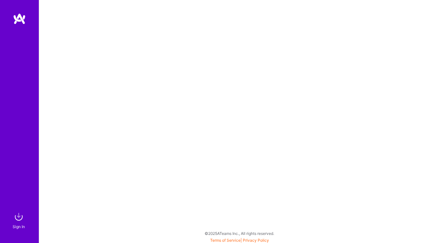  Describe the element at coordinates (256, 240) in the screenshot. I see `a: Privacy Policy` at that location.